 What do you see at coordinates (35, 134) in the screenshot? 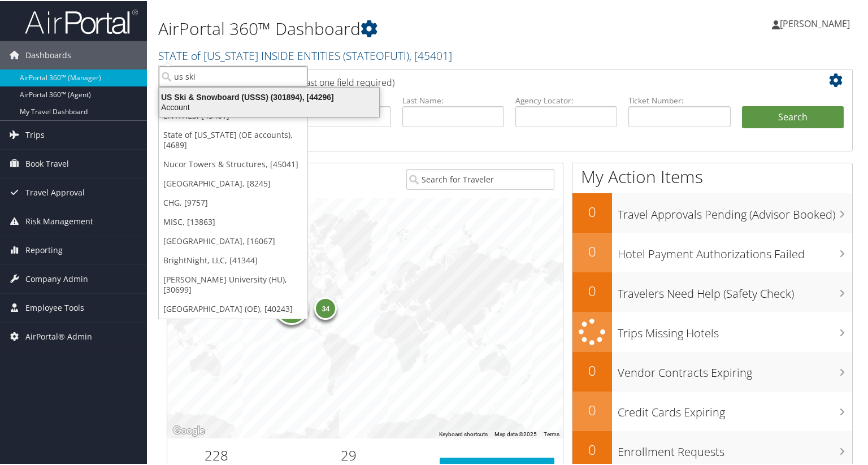
I see `span: Trips` at bounding box center [35, 134].